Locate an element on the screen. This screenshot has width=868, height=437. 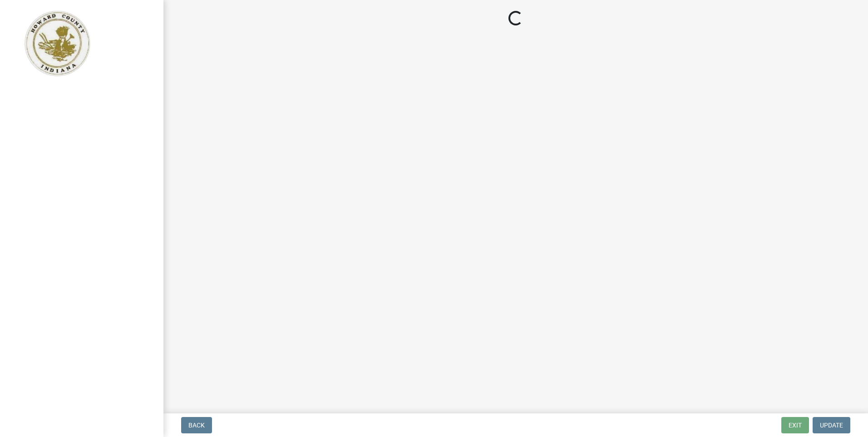
span: Update is located at coordinates (831, 425).